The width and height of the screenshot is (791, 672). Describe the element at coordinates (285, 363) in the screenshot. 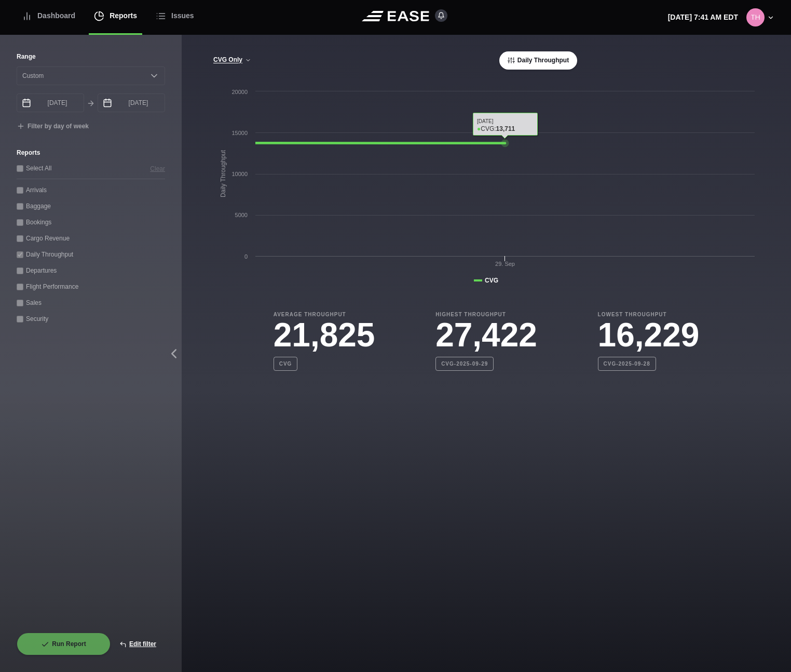

I see `b: CVG` at that location.